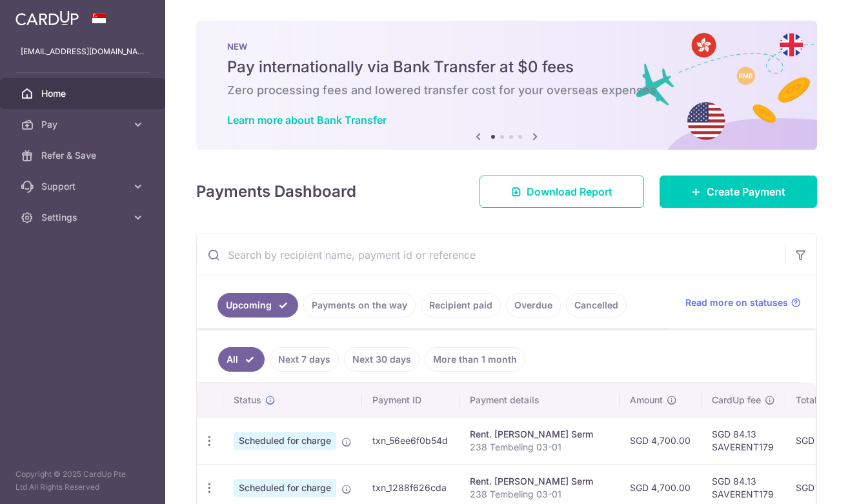 This screenshot has height=504, width=848. Describe the element at coordinates (507, 90) in the screenshot. I see `h6: Zero processing fees and lowered transfer cost for your overseas expenses` at that location.